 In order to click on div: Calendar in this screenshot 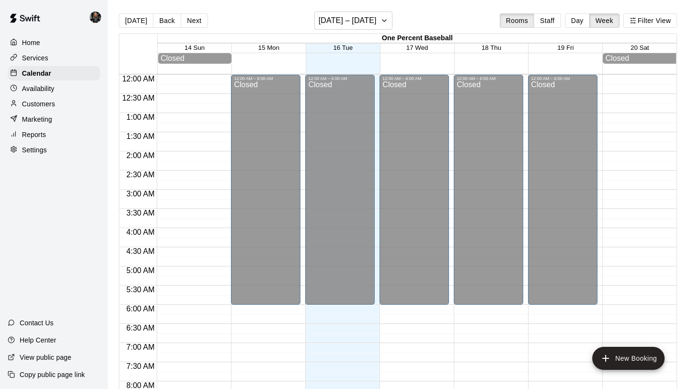, I will do `click(54, 73)`.